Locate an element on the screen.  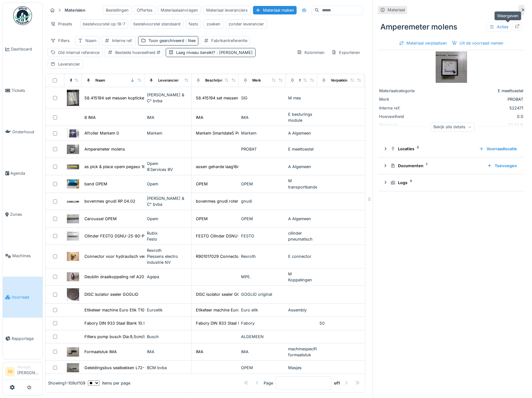
img: bovenmes gnudi RP.04.02 is located at coordinates (73, 202).